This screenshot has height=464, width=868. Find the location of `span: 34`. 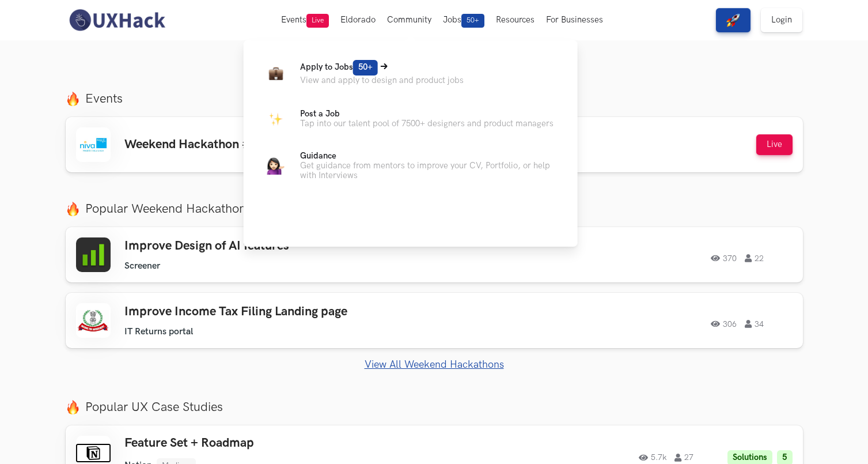

span: 34 is located at coordinates (754, 324).